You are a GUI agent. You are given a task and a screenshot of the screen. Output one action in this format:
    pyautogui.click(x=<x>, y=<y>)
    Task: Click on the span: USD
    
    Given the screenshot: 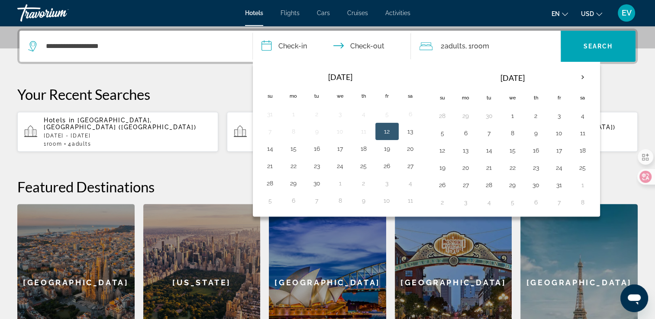 What is the action you would take?
    pyautogui.click(x=587, y=14)
    